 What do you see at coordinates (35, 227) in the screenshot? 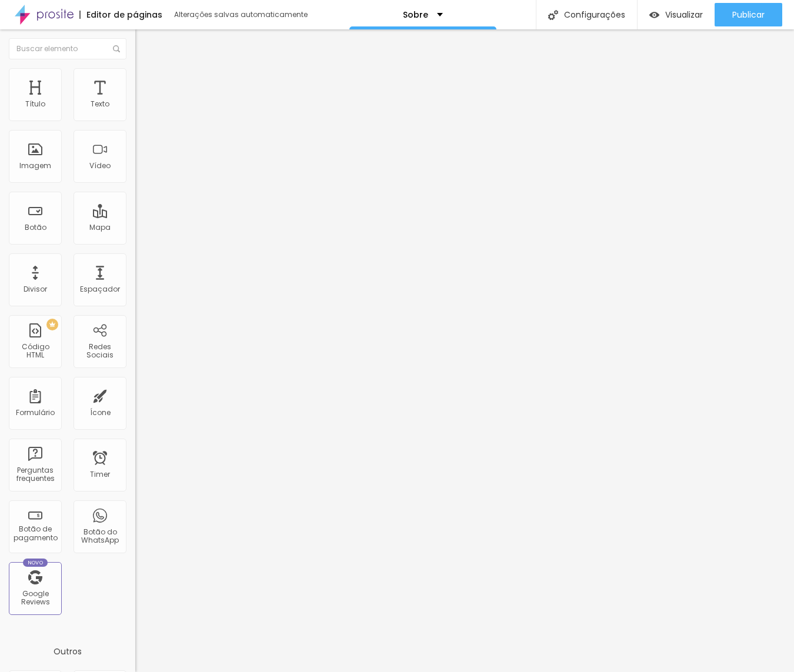
I see `div: Botão` at bounding box center [35, 227].